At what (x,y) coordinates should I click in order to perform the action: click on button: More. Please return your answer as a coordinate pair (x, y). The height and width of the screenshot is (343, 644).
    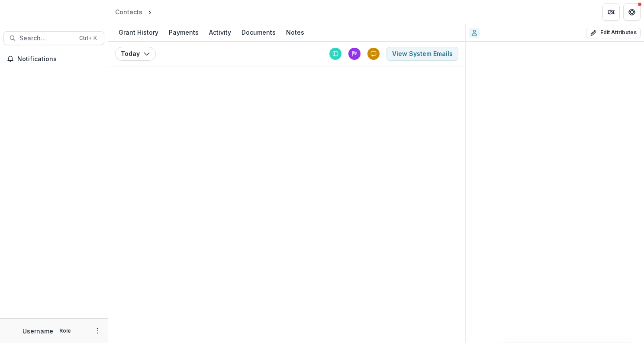
    Looking at the image, I should click on (97, 331).